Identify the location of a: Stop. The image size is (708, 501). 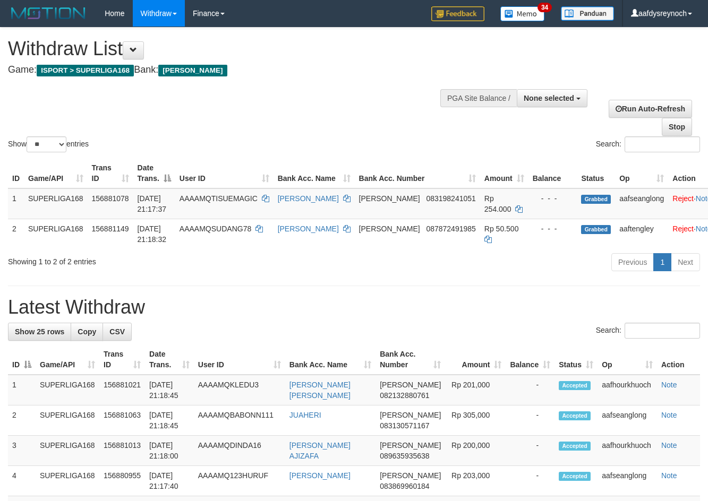
(677, 127).